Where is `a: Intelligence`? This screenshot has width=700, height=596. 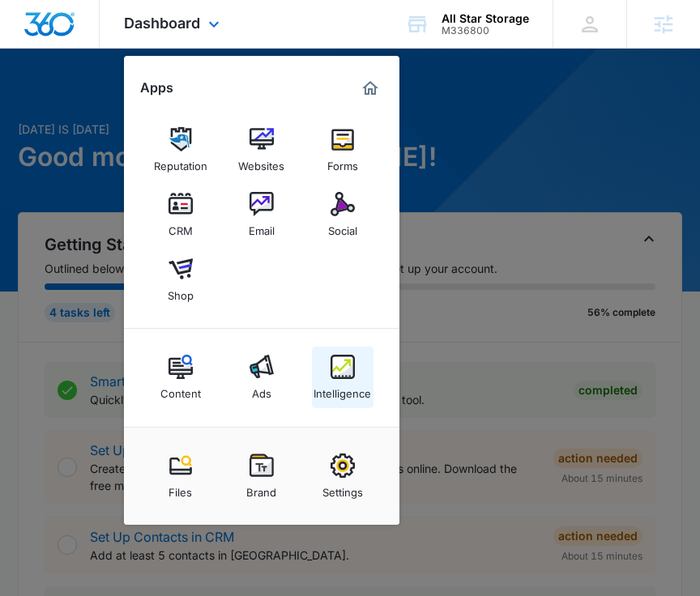
a: Intelligence is located at coordinates (343, 377).